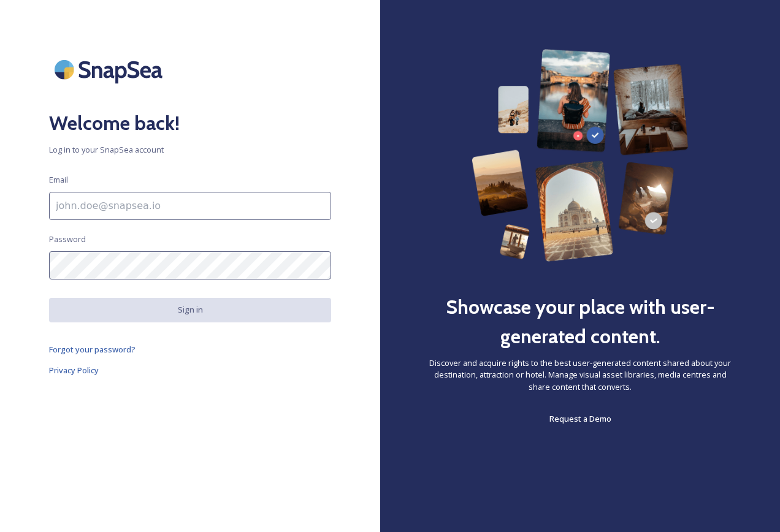 The width and height of the screenshot is (780, 532). What do you see at coordinates (580, 375) in the screenshot?
I see `span: Discover and acquire rights to the best user-generated content shared about your destination, att...` at bounding box center [580, 375].